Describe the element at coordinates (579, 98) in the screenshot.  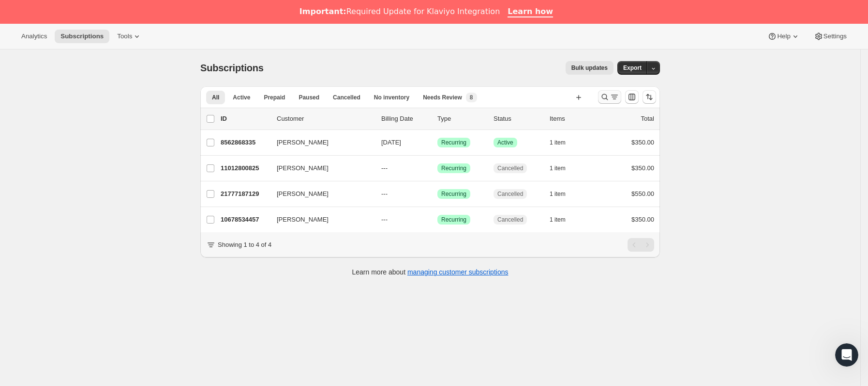
I see `button: Crear vista nueva` at that location.